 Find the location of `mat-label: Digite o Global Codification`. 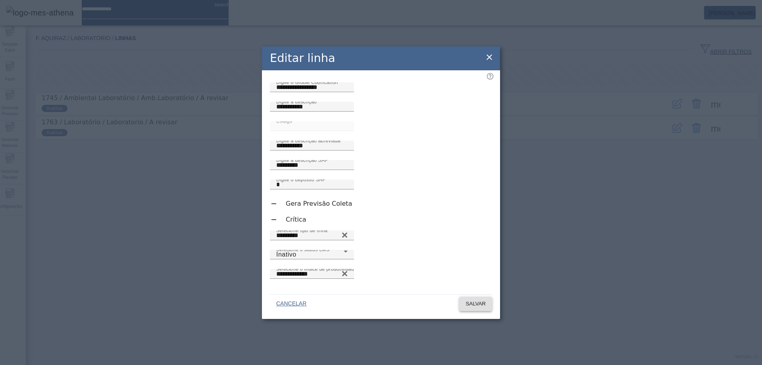

mat-label: Digite o Global Codification is located at coordinates (307, 82).